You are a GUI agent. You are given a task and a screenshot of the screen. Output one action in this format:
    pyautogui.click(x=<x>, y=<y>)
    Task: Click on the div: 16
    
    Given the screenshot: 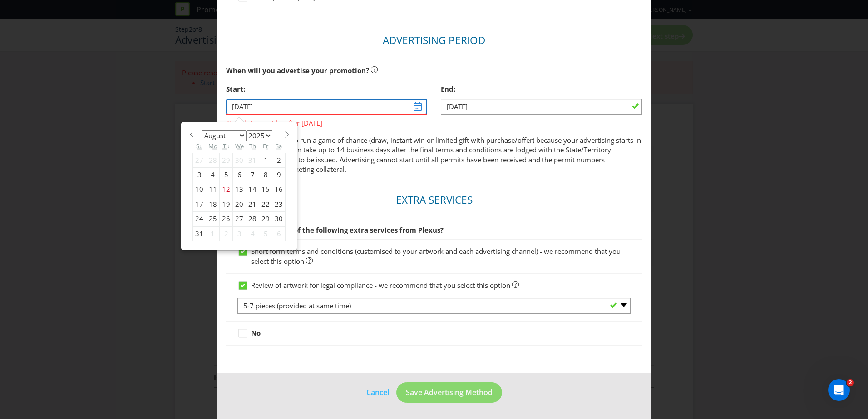 What is the action you would take?
    pyautogui.click(x=279, y=189)
    